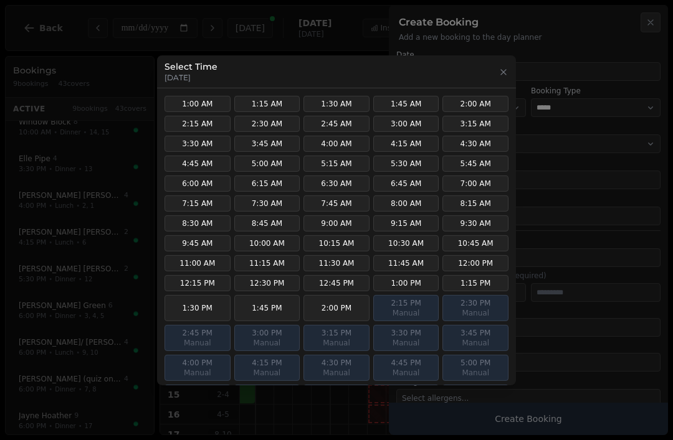 The image size is (673, 440). Describe the element at coordinates (198, 263) in the screenshot. I see `button: 11:00 AM` at that location.